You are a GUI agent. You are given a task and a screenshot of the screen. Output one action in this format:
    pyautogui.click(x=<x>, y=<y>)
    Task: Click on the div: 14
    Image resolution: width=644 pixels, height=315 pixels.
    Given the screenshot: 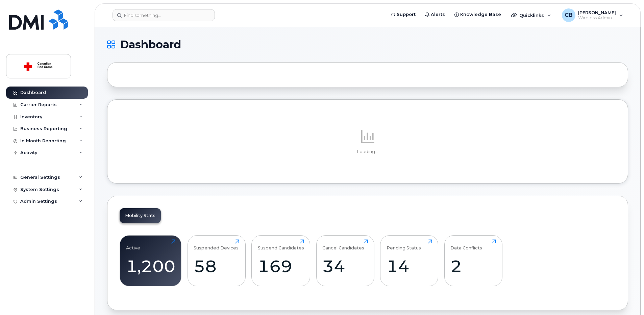 What is the action you would take?
    pyautogui.click(x=409, y=266)
    